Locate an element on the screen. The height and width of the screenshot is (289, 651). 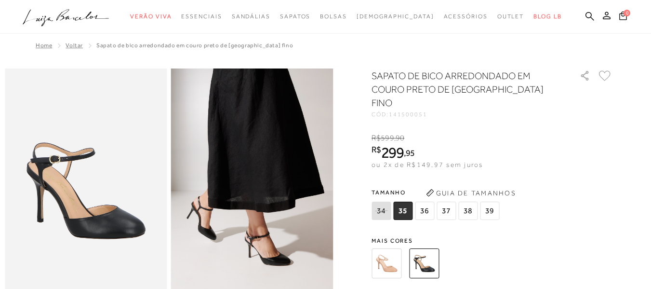
span: Bolsas is located at coordinates (334, 16).